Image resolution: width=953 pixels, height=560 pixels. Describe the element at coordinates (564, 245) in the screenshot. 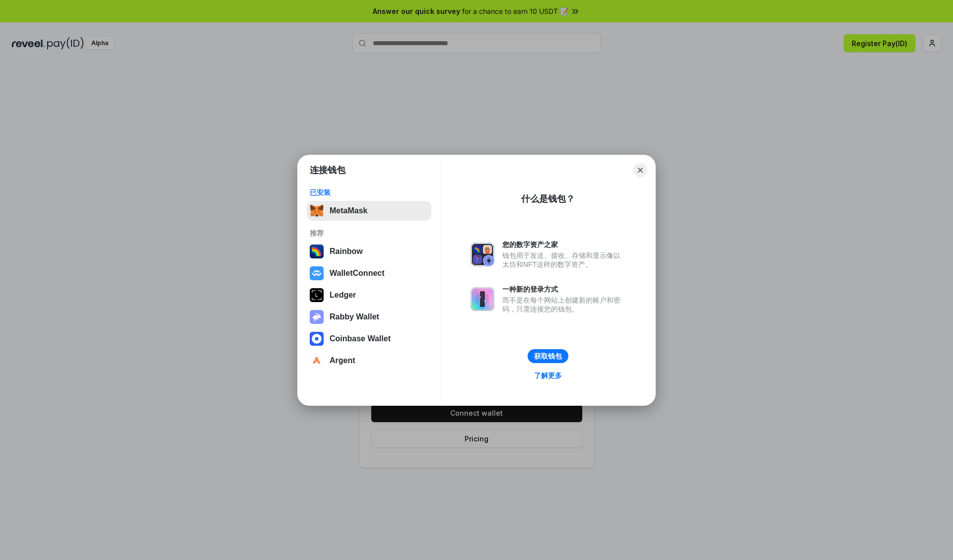

I see `div: 您的数字资产之家` at that location.